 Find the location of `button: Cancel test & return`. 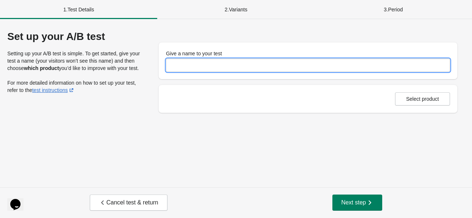

button: Cancel test & return is located at coordinates (128, 203).